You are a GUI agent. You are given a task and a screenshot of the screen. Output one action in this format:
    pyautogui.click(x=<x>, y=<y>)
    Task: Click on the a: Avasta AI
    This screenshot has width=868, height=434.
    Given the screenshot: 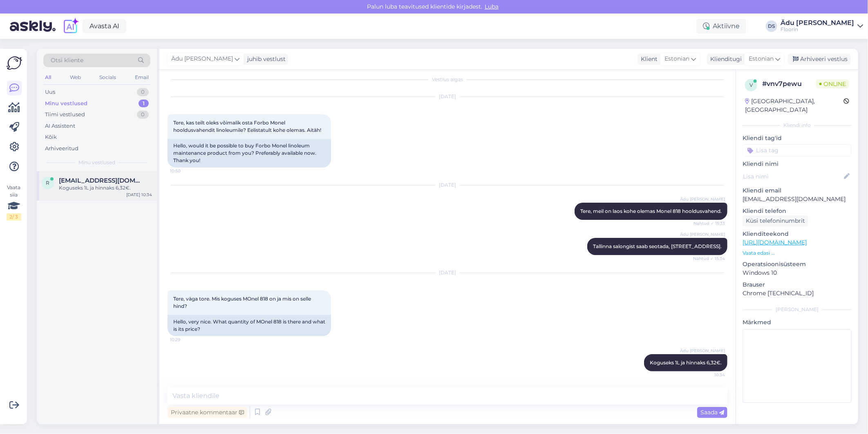 What is the action you would take?
    pyautogui.click(x=104, y=26)
    